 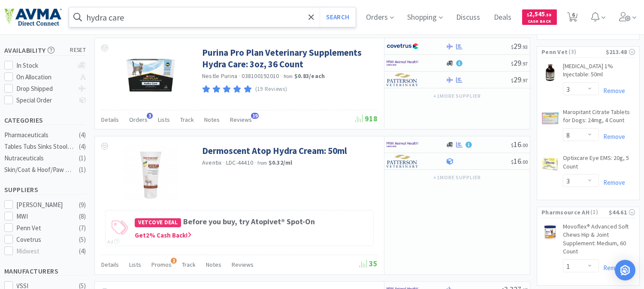 What do you see at coordinates (150, 172) in the screenshot?
I see `img: 4d5652f071454a578ba6b10198d5af83_188747.jpeg` at bounding box center [150, 172].